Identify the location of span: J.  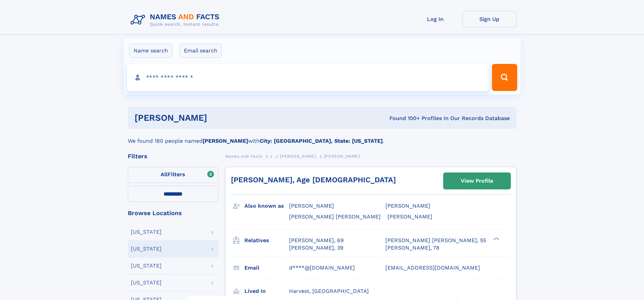
(271, 156).